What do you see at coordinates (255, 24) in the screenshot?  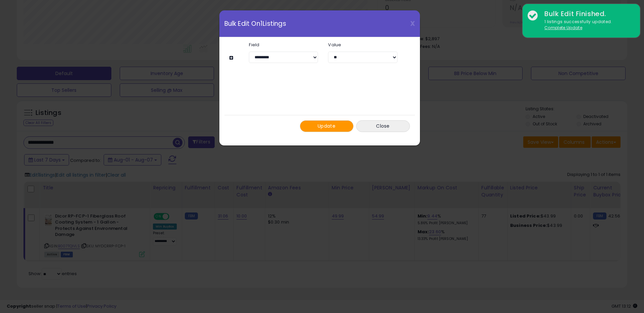 I see `span: Bulk Edit On 1 Listings` at bounding box center [255, 24].